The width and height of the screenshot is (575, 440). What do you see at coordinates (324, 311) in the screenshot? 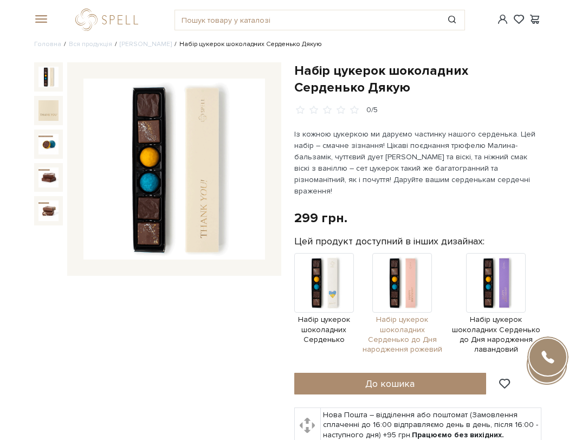
I see `a: Набір цукерок шоколадних Серденько` at bounding box center [324, 311].